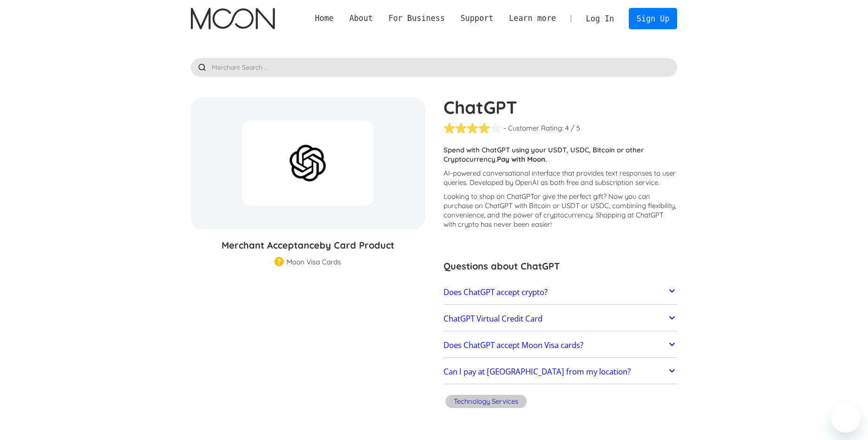  I want to click on div: - Customer Rating:, so click(533, 128).